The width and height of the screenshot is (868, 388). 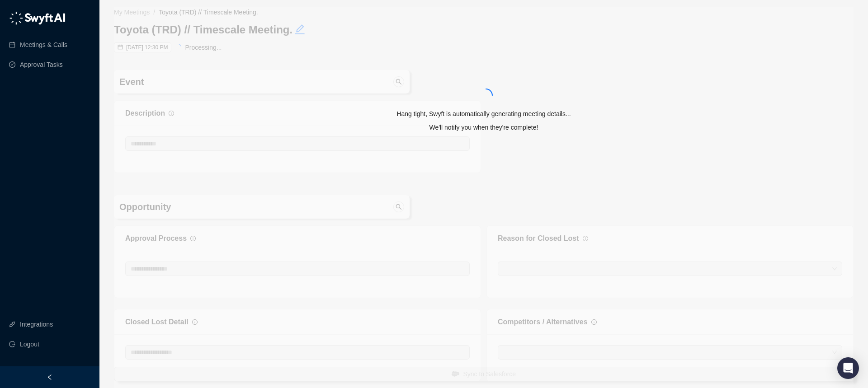 I want to click on a: Integrations, so click(x=36, y=324).